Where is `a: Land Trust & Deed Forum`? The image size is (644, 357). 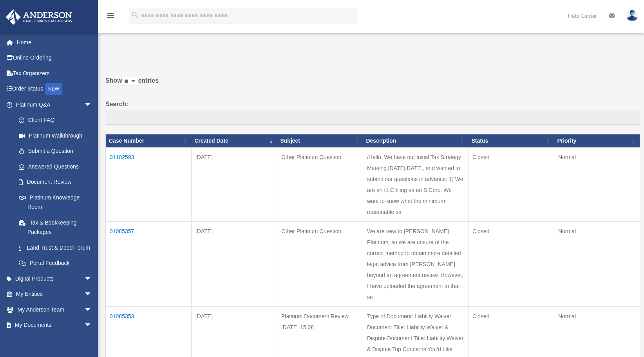 a: Land Trust & Deed Forum is located at coordinates (55, 248).